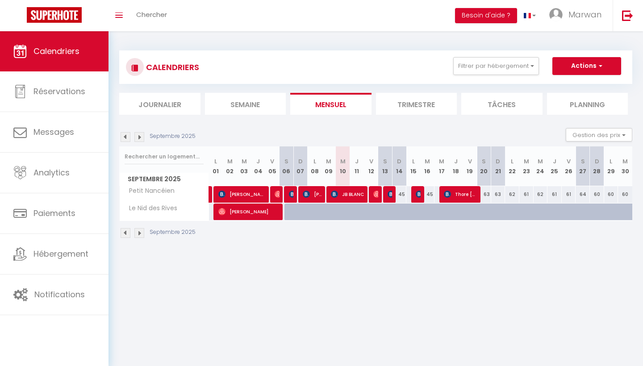  I want to click on th: 01, so click(216, 166).